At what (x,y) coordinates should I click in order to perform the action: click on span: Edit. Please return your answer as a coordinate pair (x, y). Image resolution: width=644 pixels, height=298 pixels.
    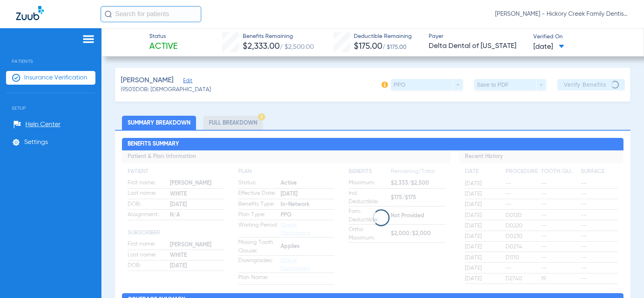
    Looking at the image, I should click on (187, 82).